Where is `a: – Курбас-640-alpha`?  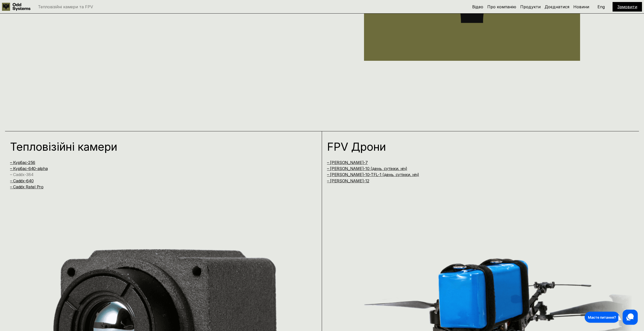 a: – Курбас-640-alpha is located at coordinates (29, 169).